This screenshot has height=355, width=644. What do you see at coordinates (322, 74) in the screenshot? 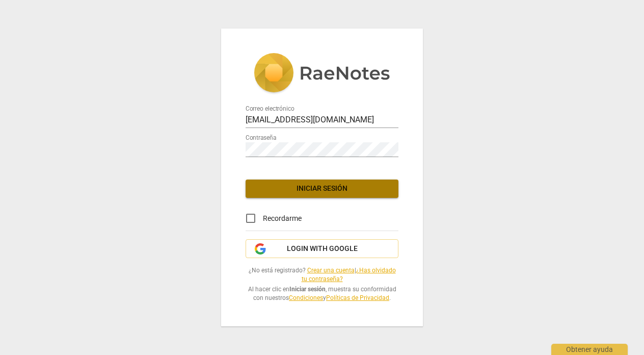
I see `img: 5ac2273c67554f335776073100b6d88f.svg` at bounding box center [322, 74].